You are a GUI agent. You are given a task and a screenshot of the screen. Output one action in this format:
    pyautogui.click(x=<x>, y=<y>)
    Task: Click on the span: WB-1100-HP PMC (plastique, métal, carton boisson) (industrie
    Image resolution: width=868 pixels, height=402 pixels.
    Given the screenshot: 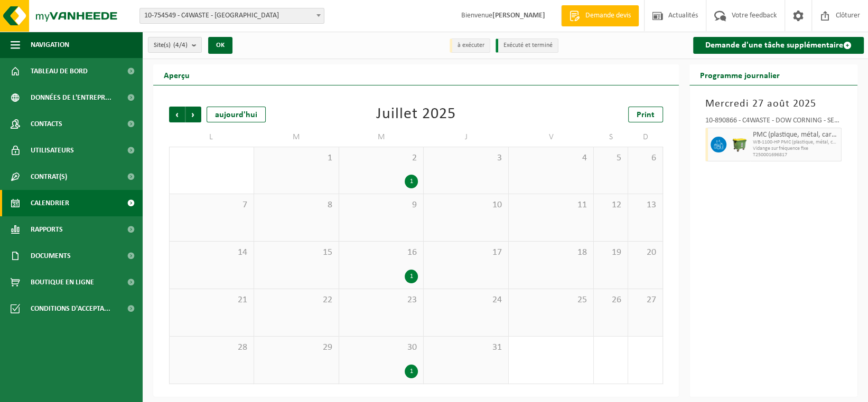 What is the action you would take?
    pyautogui.click(x=795, y=142)
    